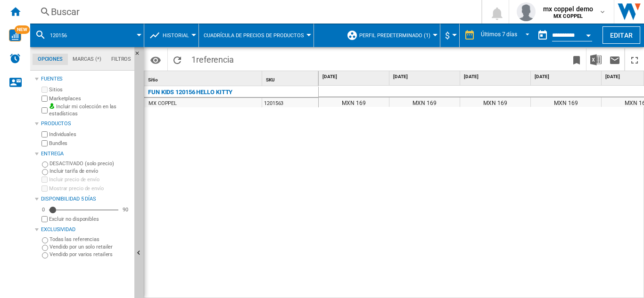 Image resolution: width=644 pixels, height=298 pixels. Describe the element at coordinates (577, 59) in the screenshot. I see `button: Marcar este reporte` at that location.